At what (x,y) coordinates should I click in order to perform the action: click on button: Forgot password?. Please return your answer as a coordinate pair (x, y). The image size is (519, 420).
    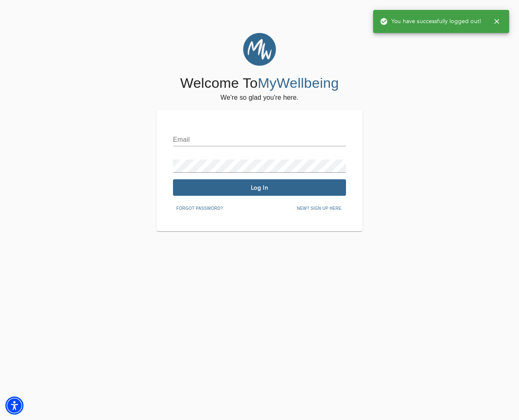
    Looking at the image, I should click on (199, 208).